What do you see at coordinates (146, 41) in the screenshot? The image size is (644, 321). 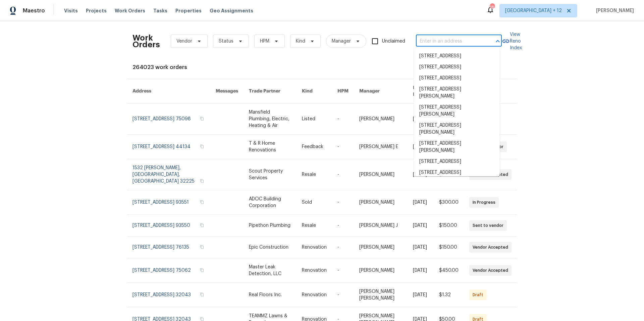 I see `h2: Work Orders` at bounding box center [146, 41].